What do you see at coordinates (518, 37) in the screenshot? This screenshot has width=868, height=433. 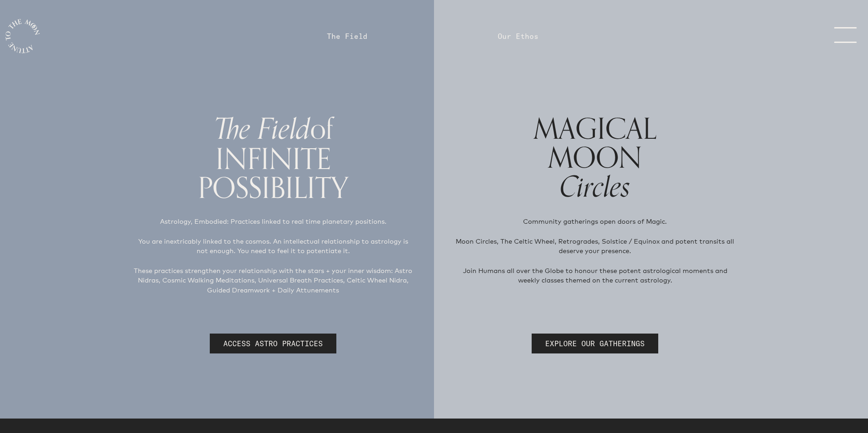 I see `a: Our Ethos` at bounding box center [518, 37].